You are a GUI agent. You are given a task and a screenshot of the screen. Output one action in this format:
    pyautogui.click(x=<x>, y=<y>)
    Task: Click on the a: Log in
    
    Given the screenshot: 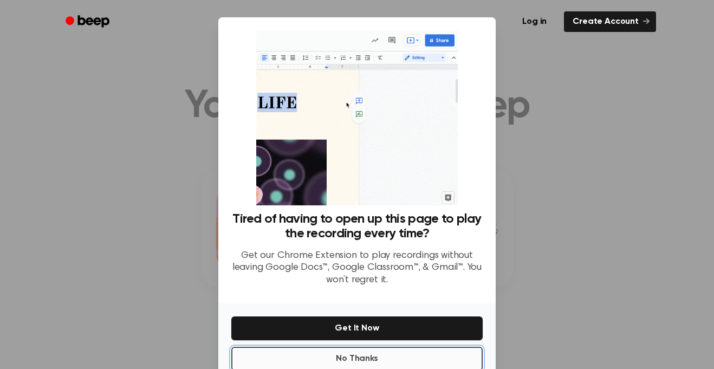 What is the action you would take?
    pyautogui.click(x=535, y=22)
    